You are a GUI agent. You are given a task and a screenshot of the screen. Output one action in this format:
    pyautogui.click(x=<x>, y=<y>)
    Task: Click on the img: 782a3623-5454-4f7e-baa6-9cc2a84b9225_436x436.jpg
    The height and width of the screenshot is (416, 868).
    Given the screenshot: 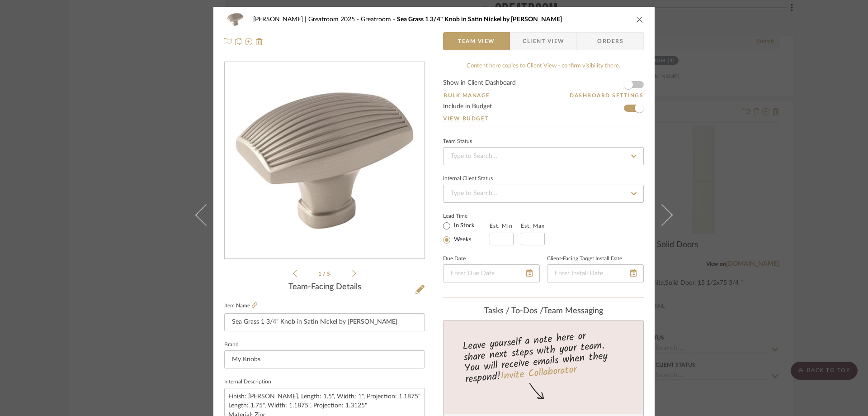 What is the action you would take?
    pyautogui.click(x=324, y=160)
    